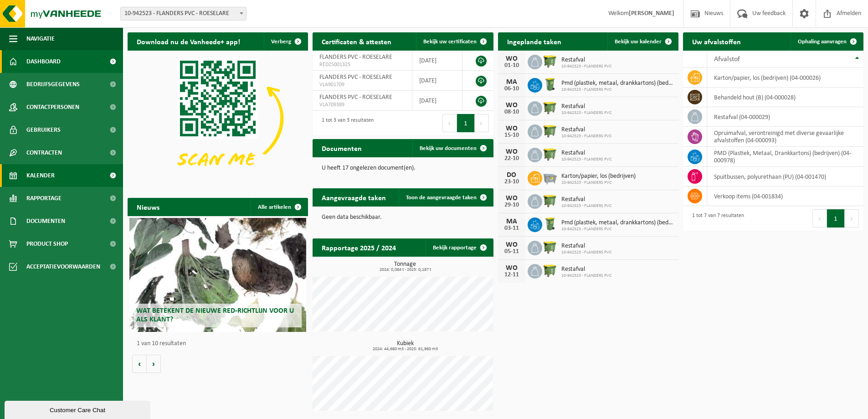 The image size is (868, 419). I want to click on div: 1 tot 3 van 3 resultaten, so click(346, 123).